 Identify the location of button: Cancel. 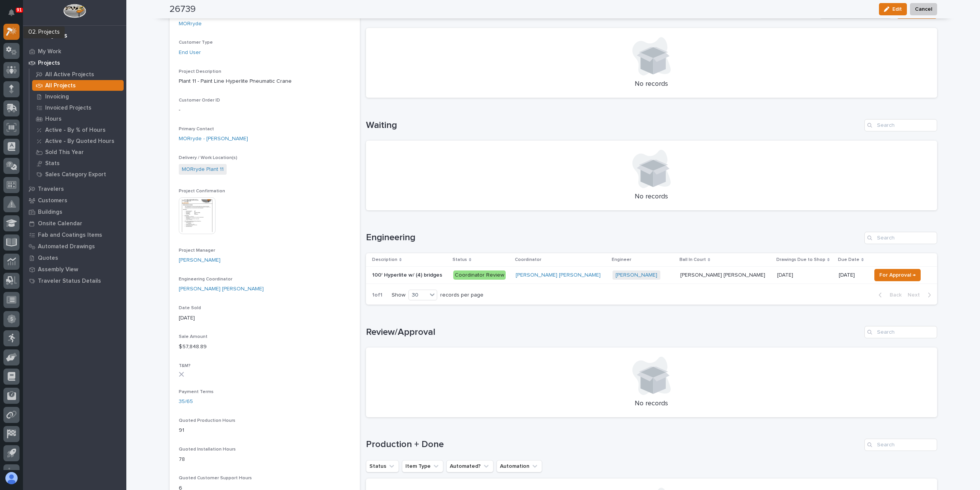
(924, 9).